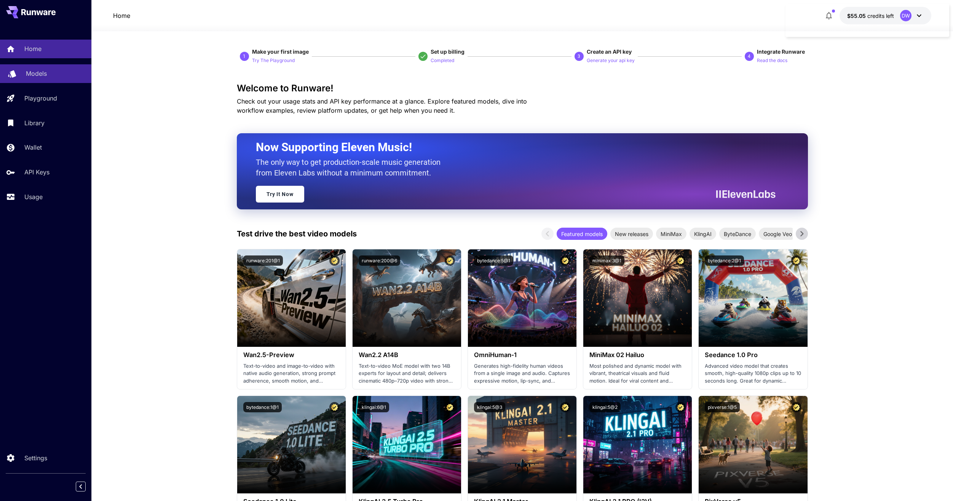 This screenshot has height=501, width=953. What do you see at coordinates (490, 407) in the screenshot?
I see `button: klingai:5@3` at bounding box center [490, 407].